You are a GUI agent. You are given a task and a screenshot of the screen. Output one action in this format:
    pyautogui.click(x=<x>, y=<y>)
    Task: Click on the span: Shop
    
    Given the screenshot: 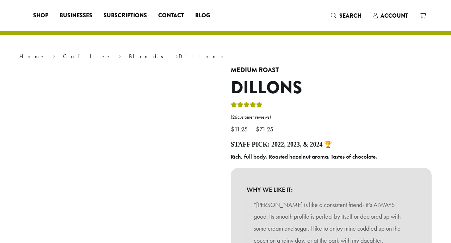 What is the action you would take?
    pyautogui.click(x=41, y=16)
    